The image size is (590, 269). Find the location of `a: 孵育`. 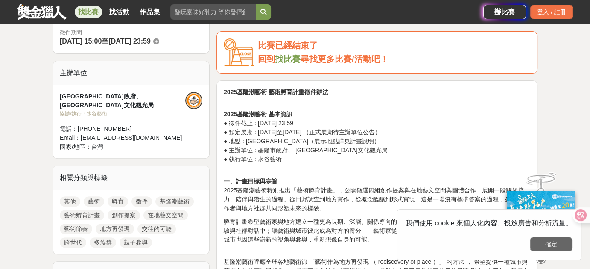

a: 孵育 is located at coordinates (118, 201).